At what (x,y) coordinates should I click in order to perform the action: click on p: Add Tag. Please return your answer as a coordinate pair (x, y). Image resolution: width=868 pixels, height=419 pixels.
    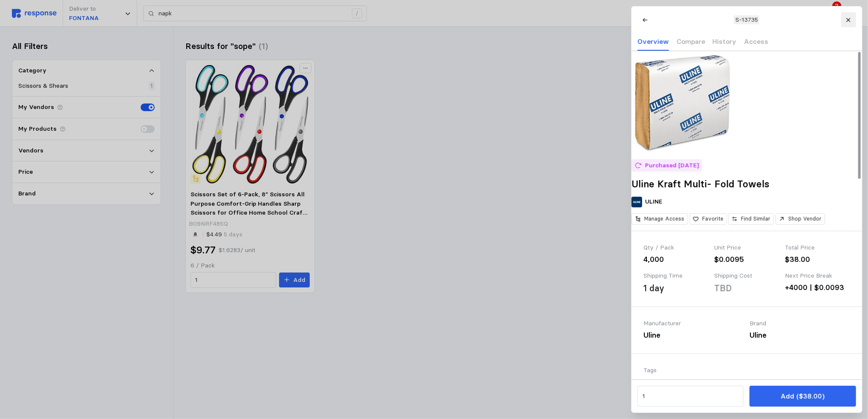
    Looking at the image, I should click on (662, 383).